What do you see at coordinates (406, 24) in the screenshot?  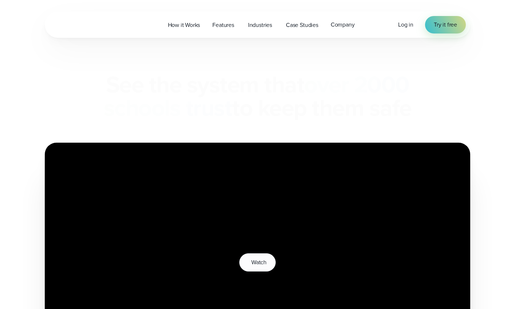 I see `span: Log in` at bounding box center [406, 24].